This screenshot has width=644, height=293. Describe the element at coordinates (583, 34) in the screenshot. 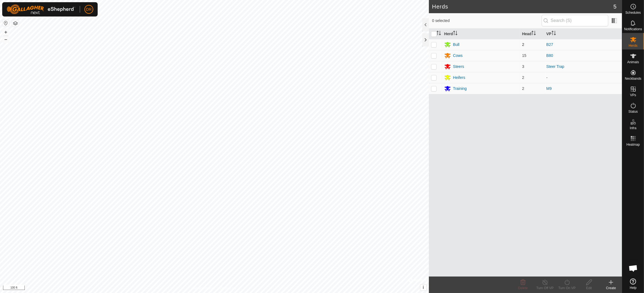

I see `th: VP` at that location.